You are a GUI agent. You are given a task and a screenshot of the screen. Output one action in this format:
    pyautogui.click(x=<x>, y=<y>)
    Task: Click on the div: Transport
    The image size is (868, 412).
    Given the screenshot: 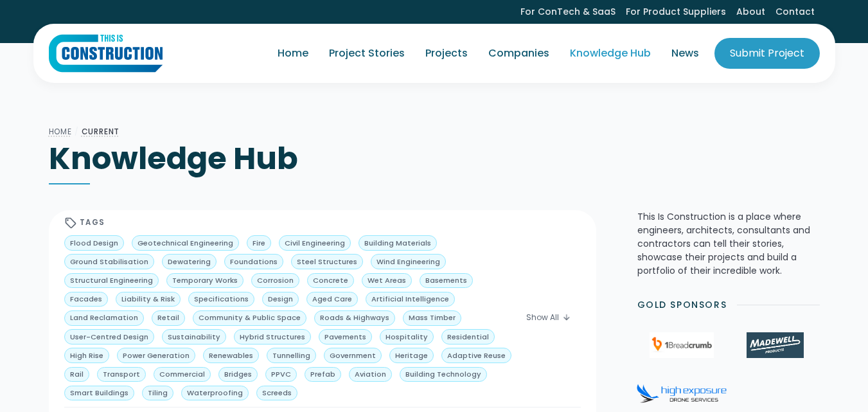 What is the action you would take?
    pyautogui.click(x=122, y=374)
    